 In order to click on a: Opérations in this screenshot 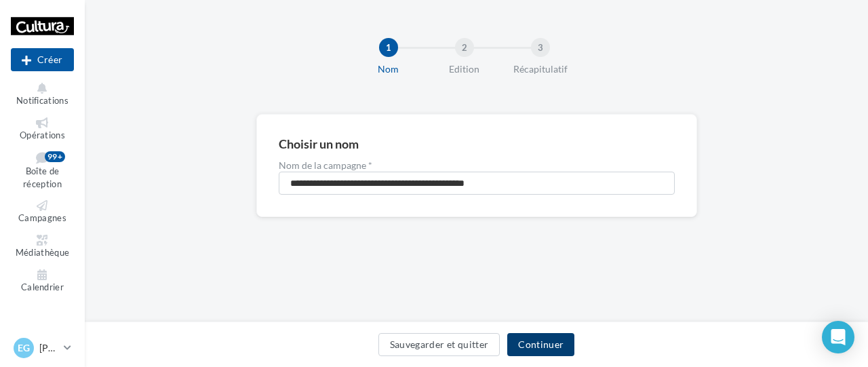, I will do `click(42, 129)`.